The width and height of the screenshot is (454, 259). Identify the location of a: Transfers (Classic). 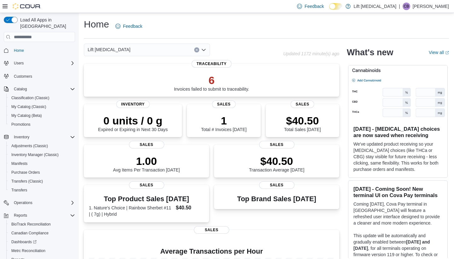
(27, 181).